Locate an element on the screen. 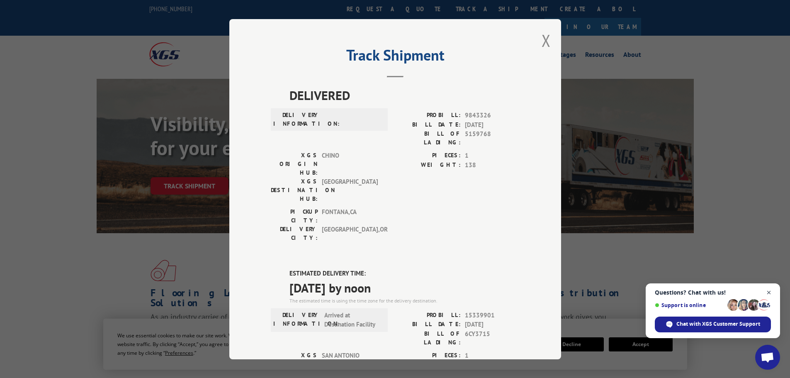  label: PICKUP CITY: is located at coordinates (294, 216).